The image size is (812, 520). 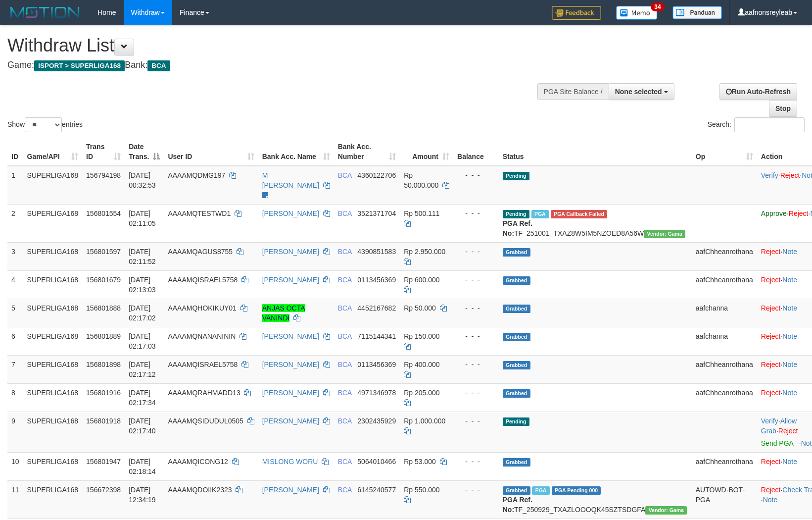 What do you see at coordinates (199, 490) in the screenshot?
I see `span: AAAAMQDOIIK2323` at bounding box center [199, 490].